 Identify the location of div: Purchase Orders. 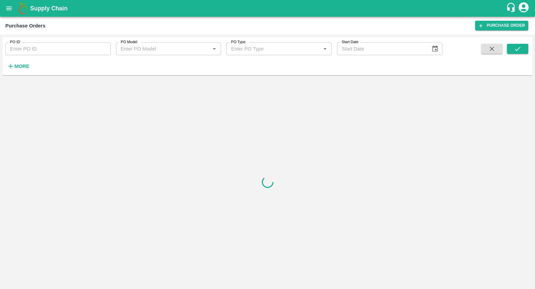
(25, 26).